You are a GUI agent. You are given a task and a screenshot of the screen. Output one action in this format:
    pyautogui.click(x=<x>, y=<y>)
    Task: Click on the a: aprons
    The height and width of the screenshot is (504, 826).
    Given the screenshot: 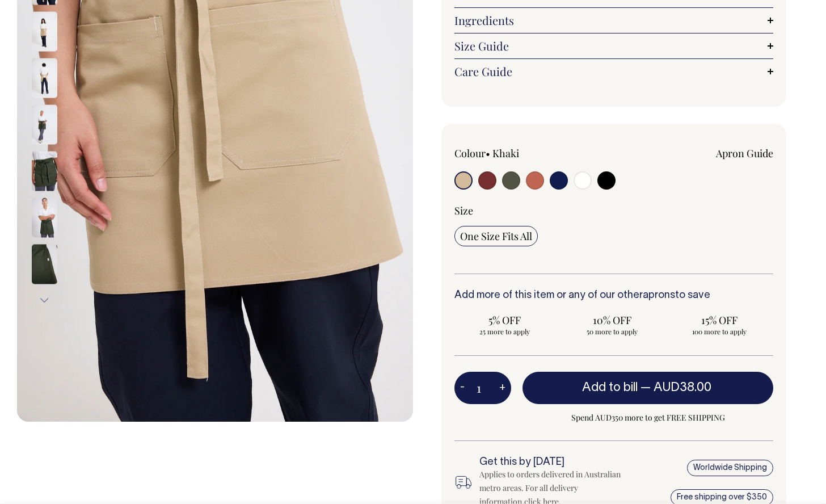 What is the action you would take?
    pyautogui.click(x=658, y=295)
    